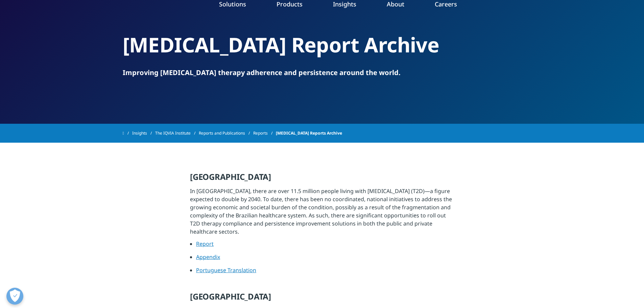  Describe the element at coordinates (15, 296) in the screenshot. I see `button: 개방형 기본 설정` at that location.